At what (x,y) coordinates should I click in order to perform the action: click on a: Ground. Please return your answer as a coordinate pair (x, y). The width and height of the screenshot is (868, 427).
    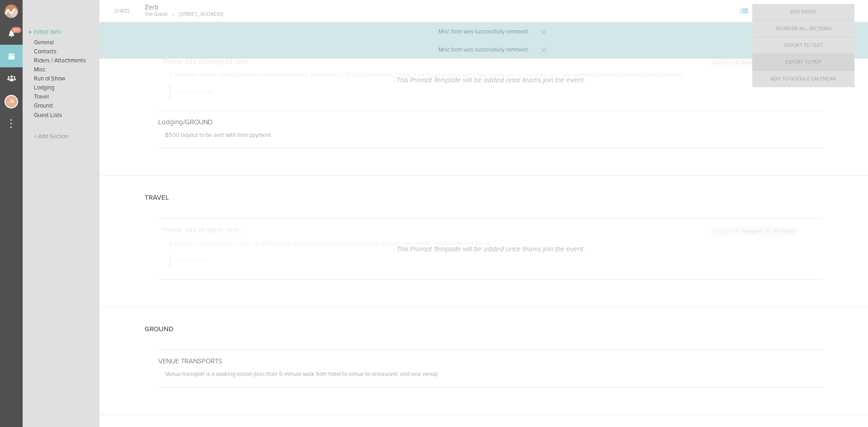
    Looking at the image, I should click on (61, 106).